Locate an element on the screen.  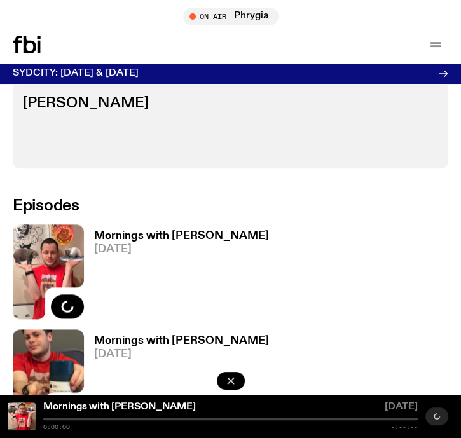
button: On AirPhrygia is located at coordinates (231, 17).